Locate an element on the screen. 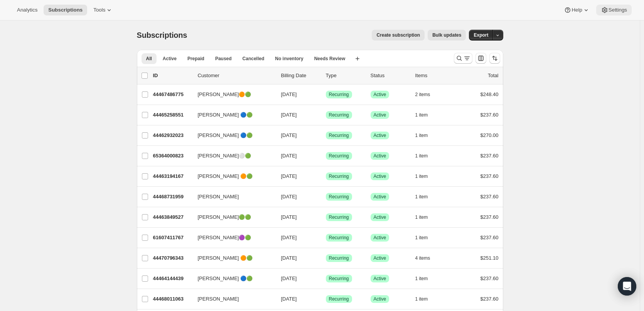  p: 44470796343 is located at coordinates (173, 258).